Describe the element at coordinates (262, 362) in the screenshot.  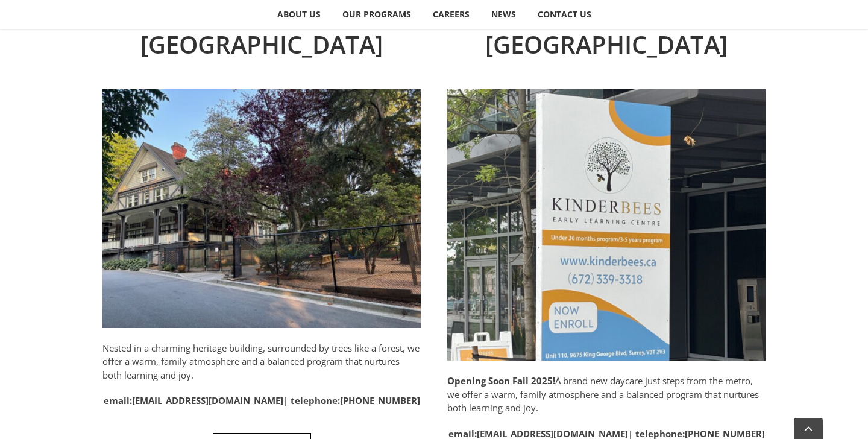
I see `p: Nested in a charming heritage building, surrounded by trees like a forest, we offer a warm, famil...` at that location.